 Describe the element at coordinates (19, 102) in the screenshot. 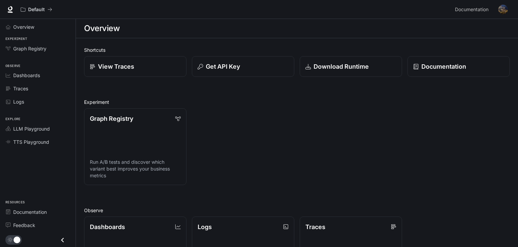

I see `span: Logs` at that location.